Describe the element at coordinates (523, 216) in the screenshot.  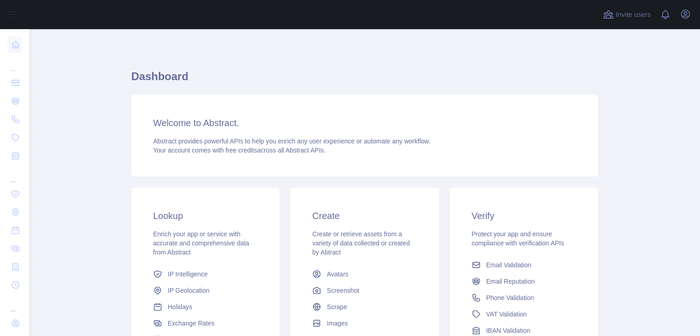
I see `h3: Verify` at that location.